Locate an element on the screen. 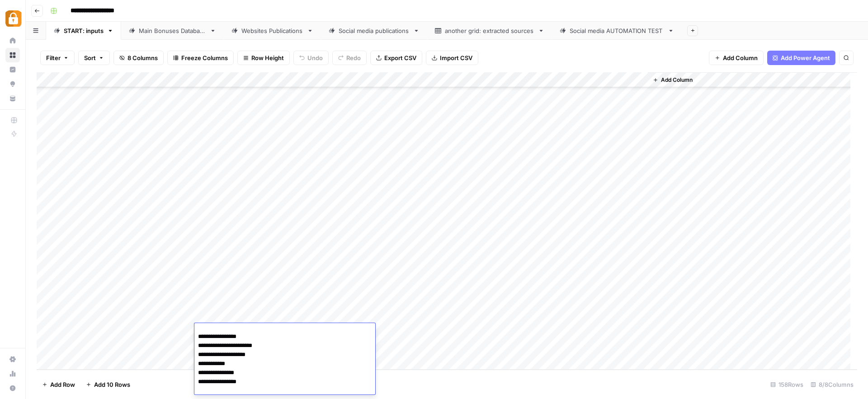 This screenshot has width=868, height=399. span: Import CSV is located at coordinates (456, 58).